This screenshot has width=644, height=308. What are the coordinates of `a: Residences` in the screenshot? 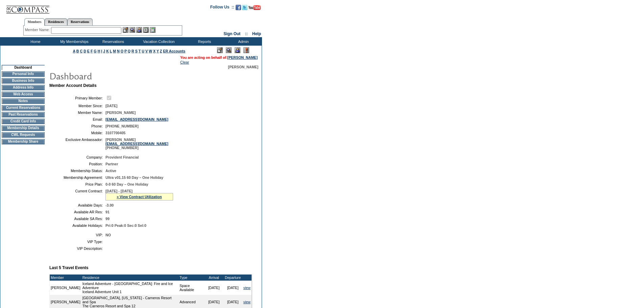 It's located at (55, 22).